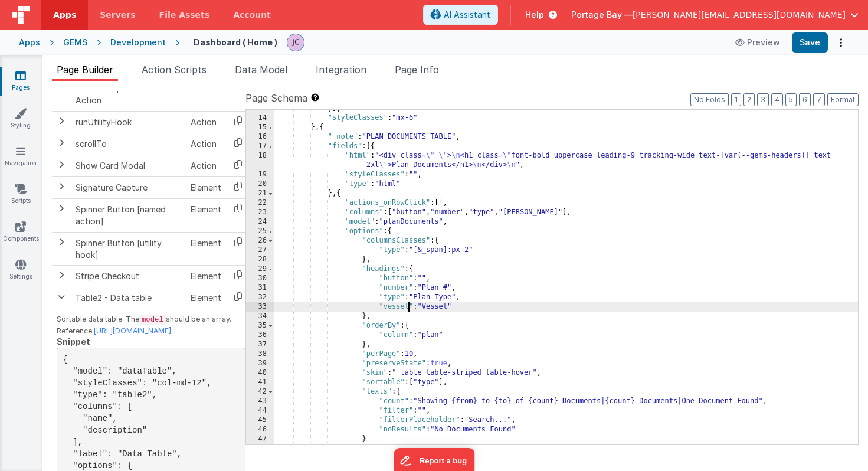  What do you see at coordinates (260, 298) in the screenshot?
I see `div: 32` at bounding box center [260, 298].